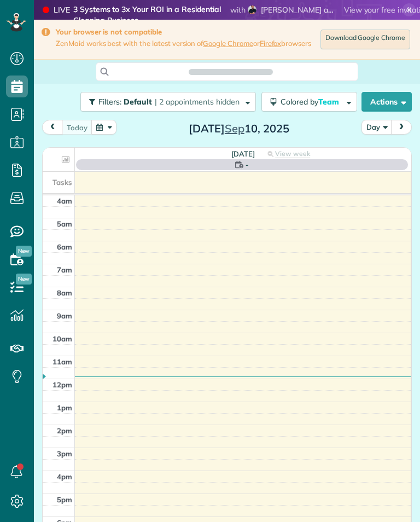 Image resolution: width=420 pixels, height=522 pixels. What do you see at coordinates (309, 102) in the screenshot?
I see `button: Colored byTeam` at bounding box center [309, 102].